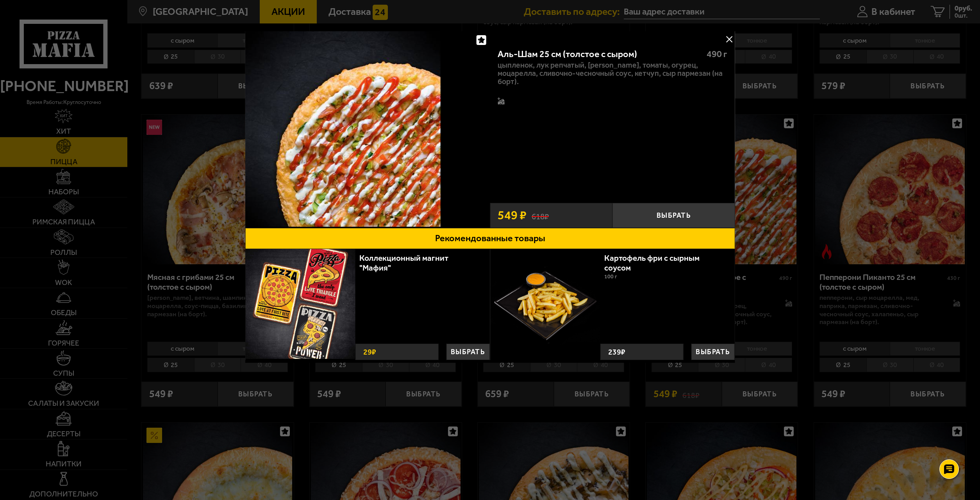 Image resolution: width=980 pixels, height=500 pixels. I want to click on img: Аль-Шам 25 см (толстое с сыром), so click(343, 129).